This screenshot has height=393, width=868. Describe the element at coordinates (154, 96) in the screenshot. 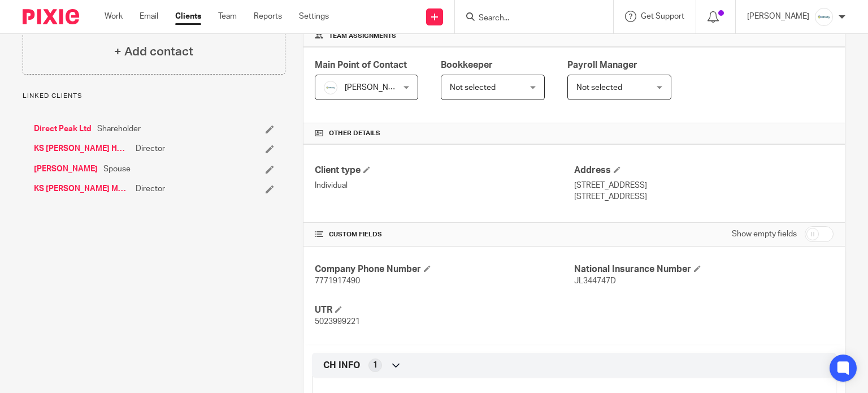

I see `p: Linked clients` at that location.